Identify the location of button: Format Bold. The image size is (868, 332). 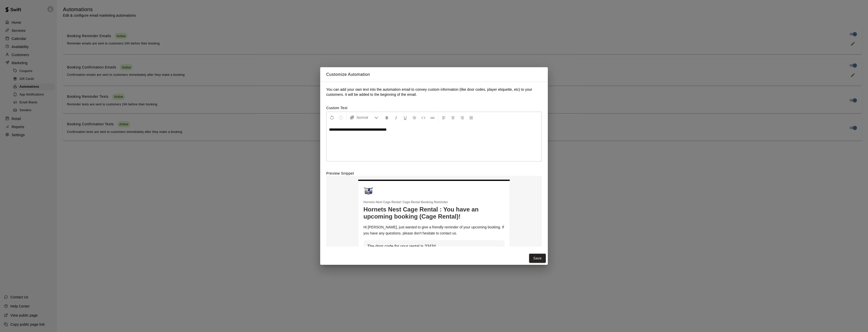
(387, 117).